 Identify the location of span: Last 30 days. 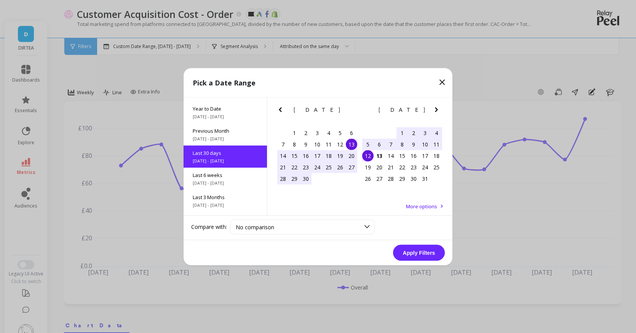
(225, 152).